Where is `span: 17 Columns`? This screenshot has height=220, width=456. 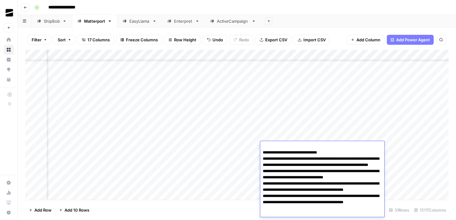 span: 17 Columns is located at coordinates (99, 40).